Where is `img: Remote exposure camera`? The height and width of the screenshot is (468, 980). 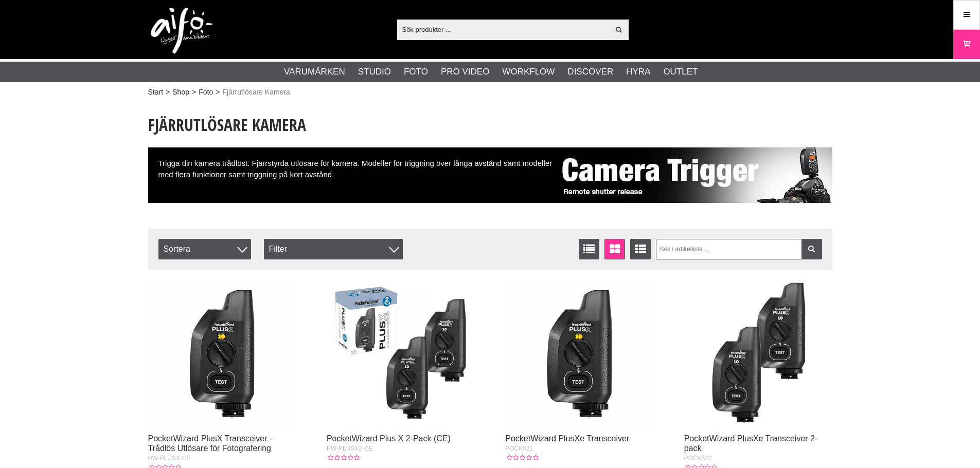
img: Remote exposure camera is located at coordinates (693, 176).